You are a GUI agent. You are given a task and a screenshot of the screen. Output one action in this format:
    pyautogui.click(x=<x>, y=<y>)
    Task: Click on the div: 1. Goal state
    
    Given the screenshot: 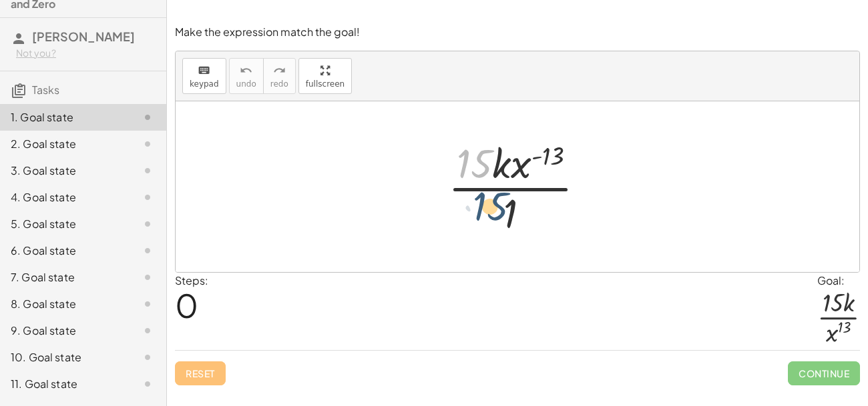 What is the action you would take?
    pyautogui.click(x=64, y=117)
    